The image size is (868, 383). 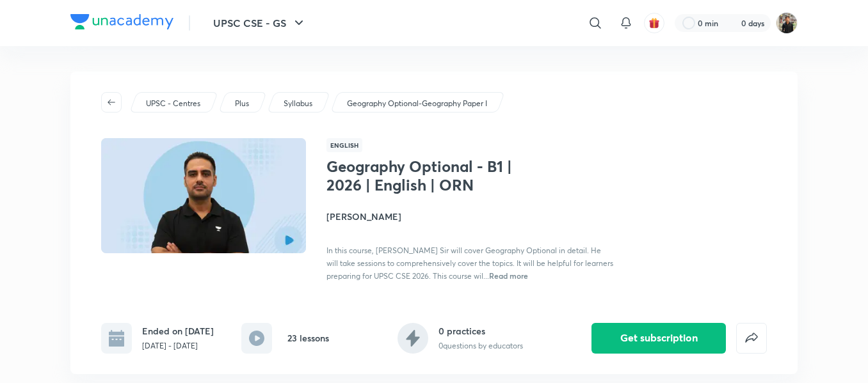 What do you see at coordinates (431, 176) in the screenshot?
I see `h1: Geography Optional - B1 | 2026 | English | ORN` at bounding box center [431, 176].